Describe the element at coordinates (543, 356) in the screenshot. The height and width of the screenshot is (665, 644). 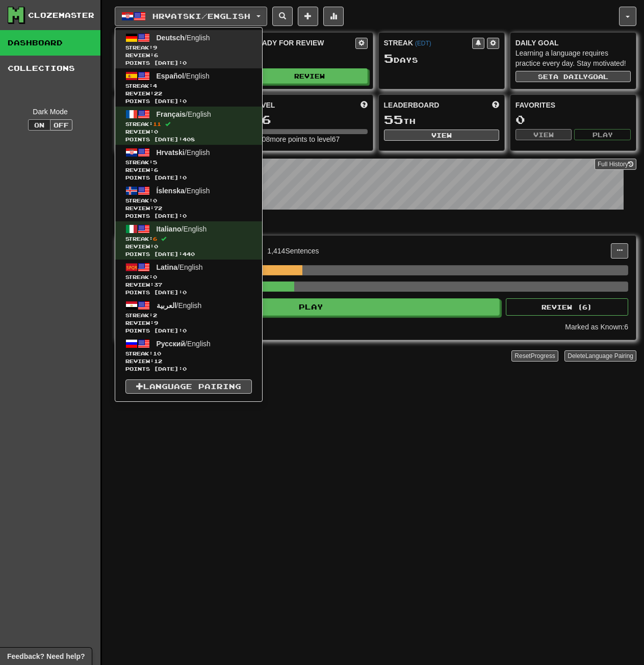
I see `span: Progress` at that location.